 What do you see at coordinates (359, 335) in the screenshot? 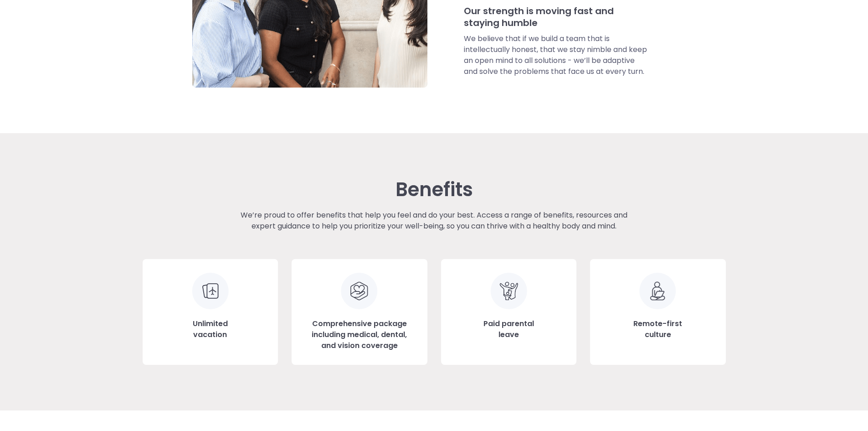
I see `h3: Comprehensive package including medical, dental, and vision coverage` at bounding box center [359, 335].